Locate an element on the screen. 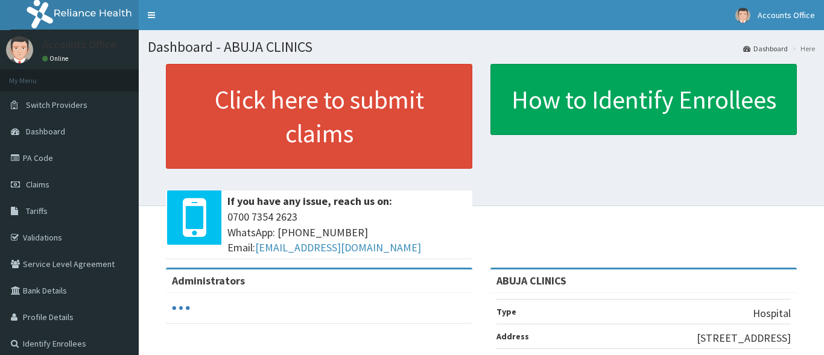  b: Type is located at coordinates (506, 312).